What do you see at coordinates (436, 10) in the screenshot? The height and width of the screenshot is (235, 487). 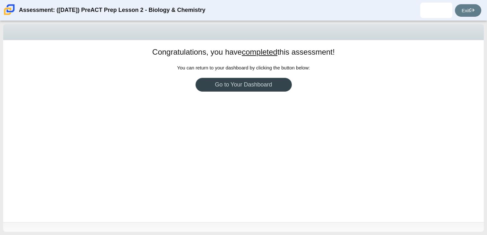 I see `img: david.ahuatzi.xdQfdX` at bounding box center [436, 10].